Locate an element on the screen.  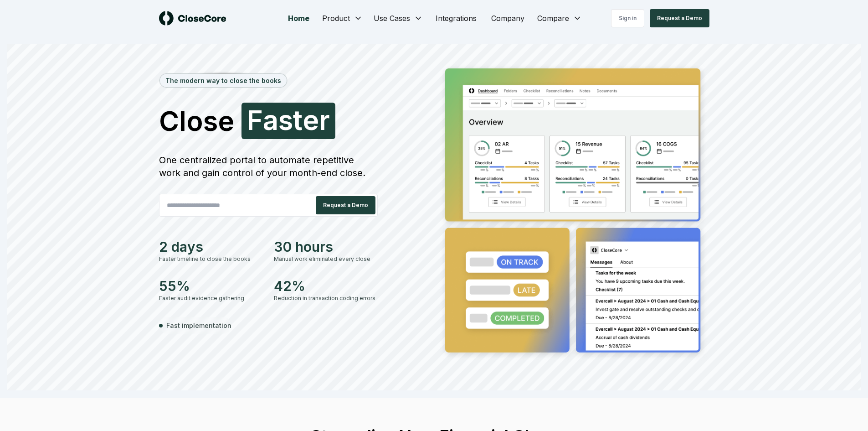
a: Company is located at coordinates (508, 18).